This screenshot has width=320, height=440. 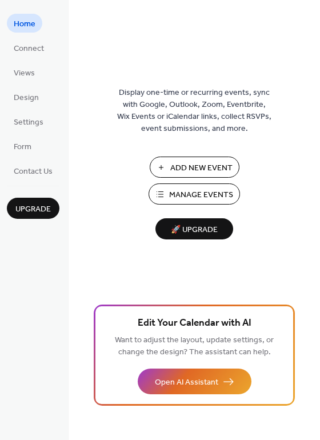 I want to click on span: Design, so click(x=26, y=98).